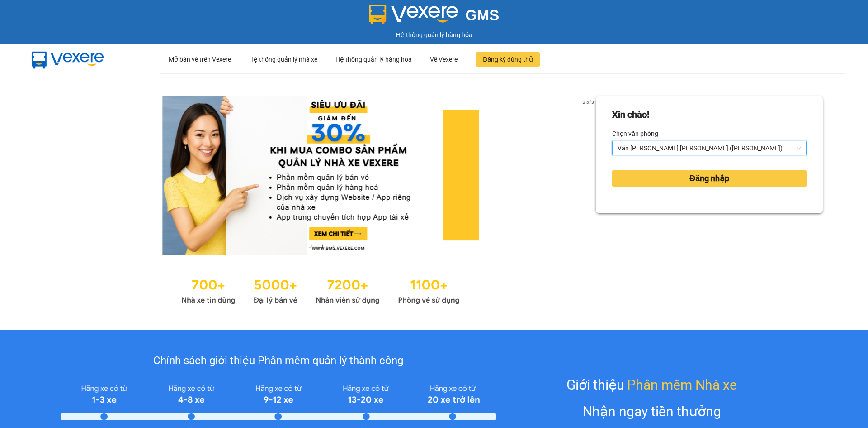 The height and width of the screenshot is (428, 868). I want to click on li: slide item 3, so click(331, 245).